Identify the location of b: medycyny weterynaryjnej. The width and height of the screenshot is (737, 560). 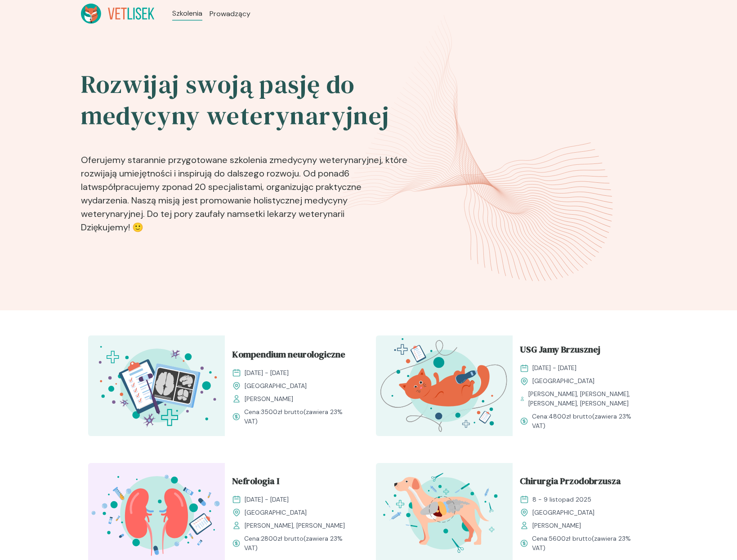
(327, 160).